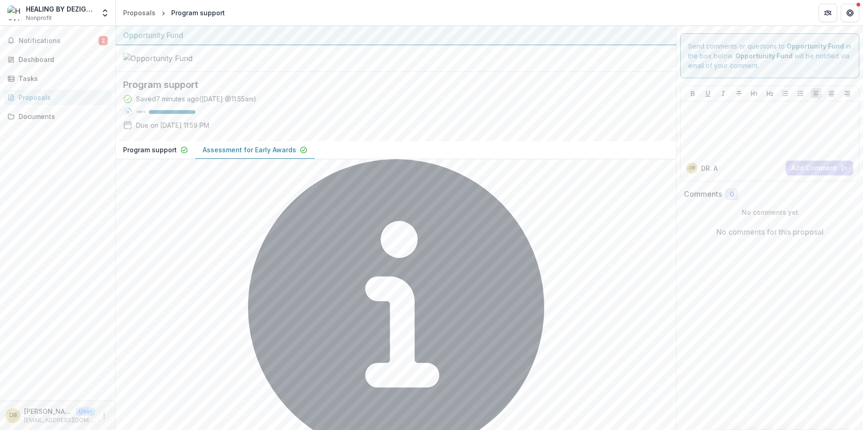  What do you see at coordinates (104, 416) in the screenshot?
I see `button: More` at bounding box center [104, 416].